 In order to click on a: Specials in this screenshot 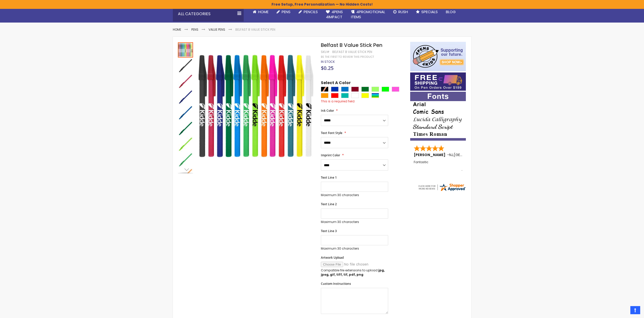, I will do `click(427, 12)`.